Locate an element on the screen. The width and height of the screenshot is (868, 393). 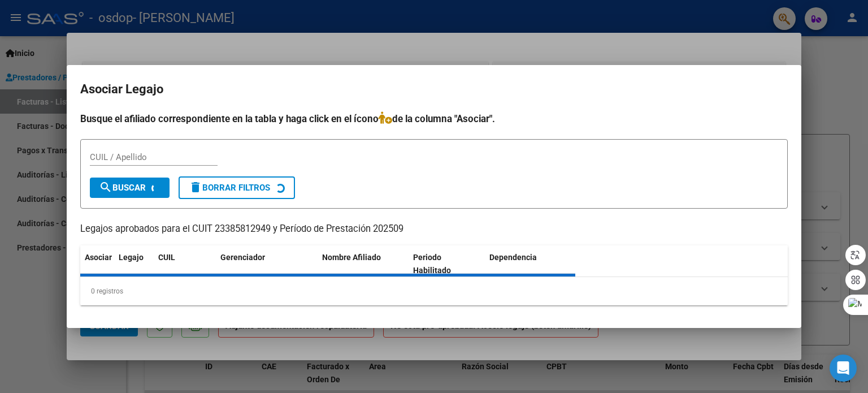
h2: Asociar Legajo is located at coordinates (434, 89).